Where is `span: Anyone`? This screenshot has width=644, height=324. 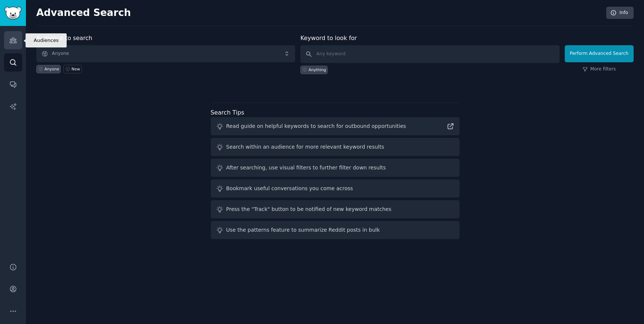
span: Anyone is located at coordinates (165, 54).